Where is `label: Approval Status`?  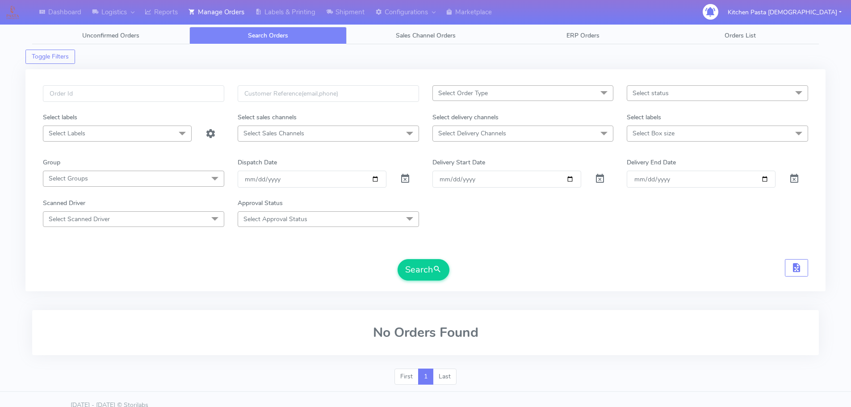 label: Approval Status is located at coordinates (260, 203).